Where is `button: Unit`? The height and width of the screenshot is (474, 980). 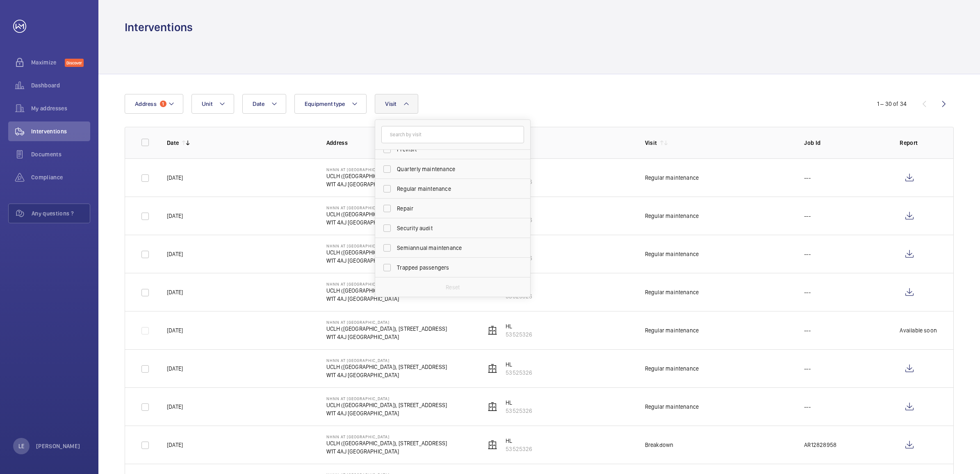
button: Unit is located at coordinates (213, 103).